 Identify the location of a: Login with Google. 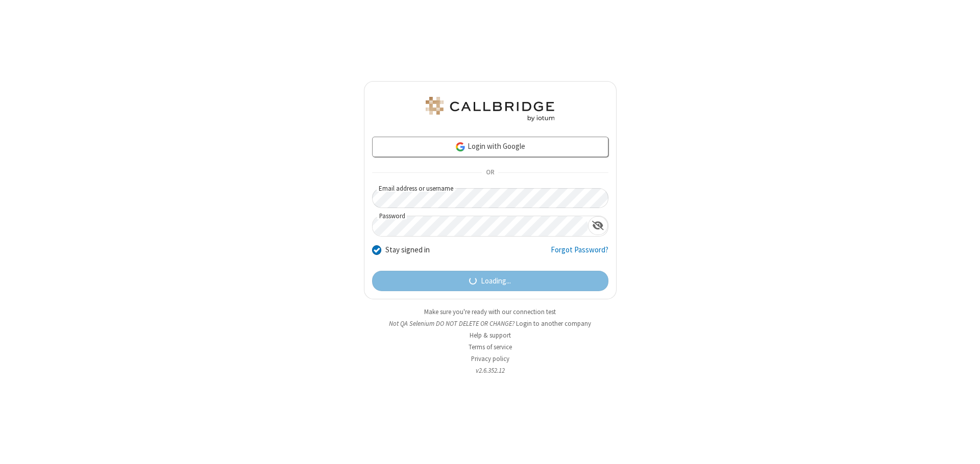
(490, 147).